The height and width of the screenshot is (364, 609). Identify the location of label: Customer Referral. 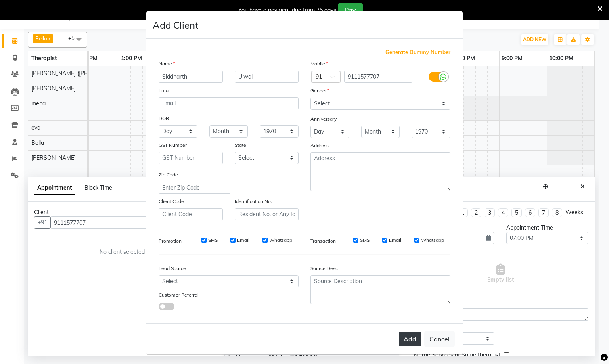
(179, 295).